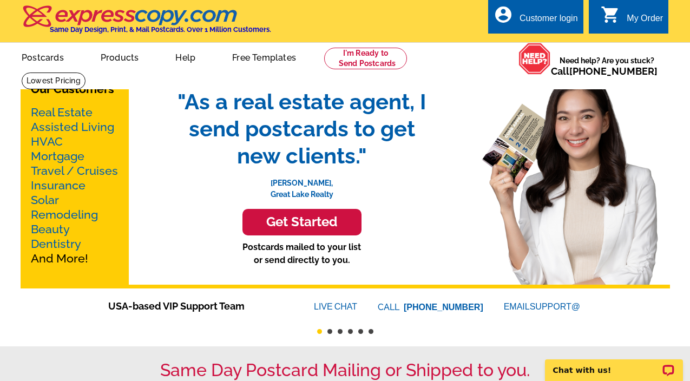 This screenshot has width=690, height=381. Describe the element at coordinates (195, 306) in the screenshot. I see `span: USA-based VIP Support Team` at that location.